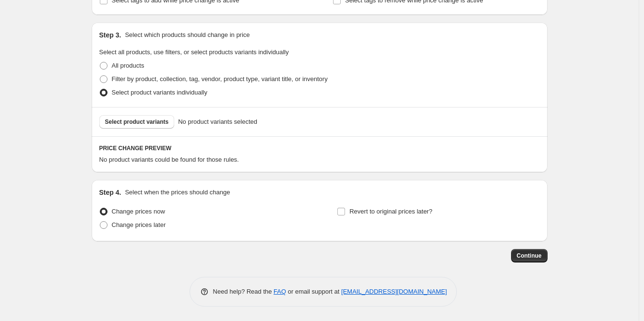 The height and width of the screenshot is (321, 644). I want to click on span: No product variants selected, so click(217, 122).